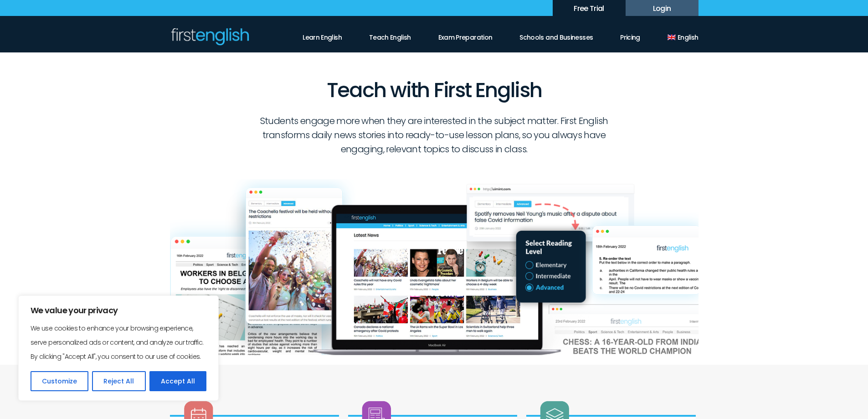 The image size is (868, 419). Describe the element at coordinates (59, 381) in the screenshot. I see `button: Customize` at that location.